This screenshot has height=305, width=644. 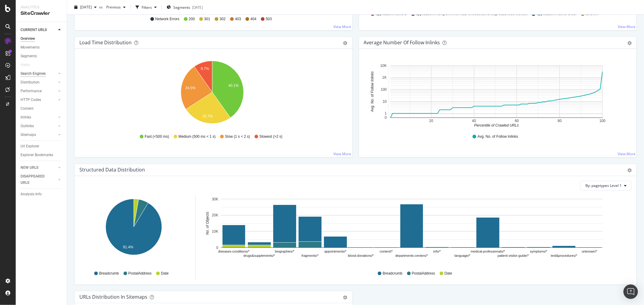 What do you see at coordinates (41, 47) in the screenshot?
I see `a: Movements` at bounding box center [41, 47].